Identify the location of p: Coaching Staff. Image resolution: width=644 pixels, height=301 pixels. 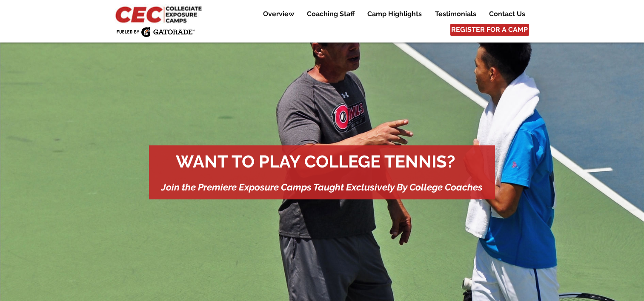
(331, 14).